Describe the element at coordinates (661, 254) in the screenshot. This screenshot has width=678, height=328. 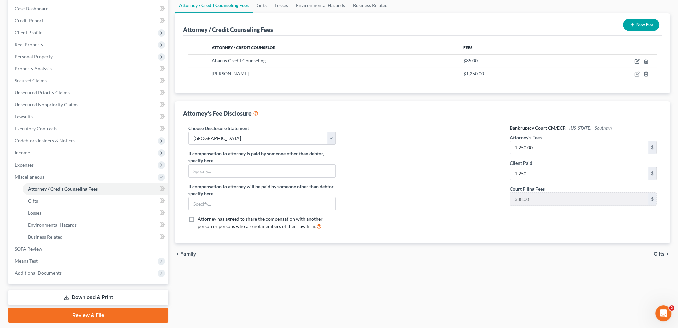
I see `button: Gifts chevron_right` at that location.